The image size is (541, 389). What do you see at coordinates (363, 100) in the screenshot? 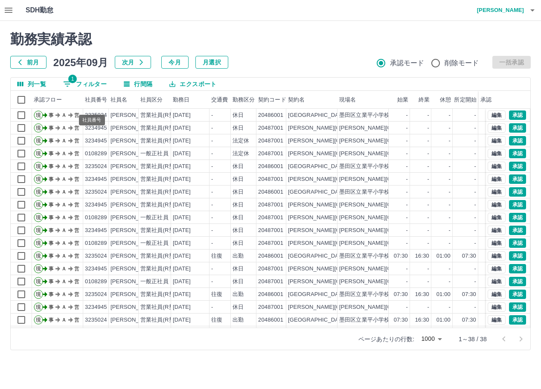
I see `div: 現場名` at bounding box center [363, 100].